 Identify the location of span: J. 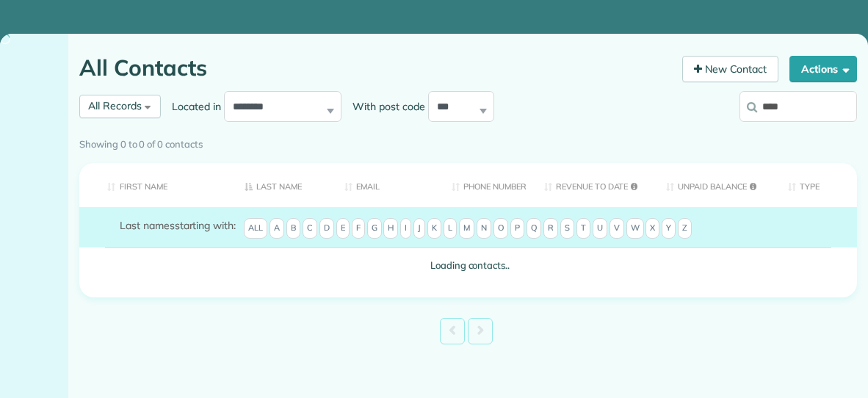
(419, 228).